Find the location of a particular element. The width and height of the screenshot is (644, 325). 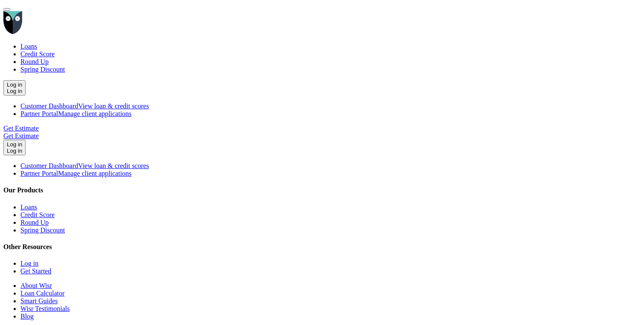

div: Smart Guides is located at coordinates (330, 301).